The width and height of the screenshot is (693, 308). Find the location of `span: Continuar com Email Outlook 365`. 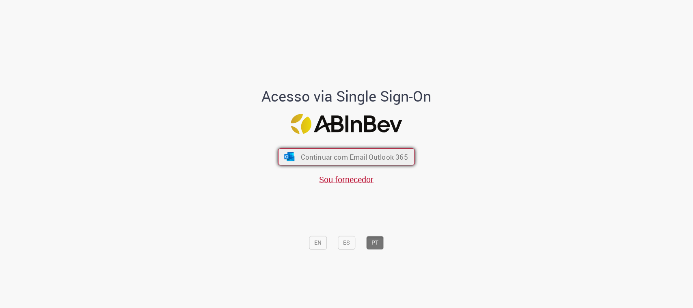

span: Continuar com Email Outlook 365 is located at coordinates (355, 157).